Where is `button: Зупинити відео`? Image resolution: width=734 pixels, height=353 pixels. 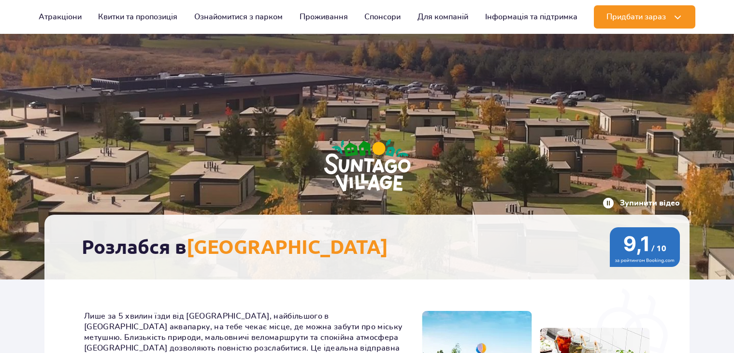 button: Зупинити відео is located at coordinates (641, 203).